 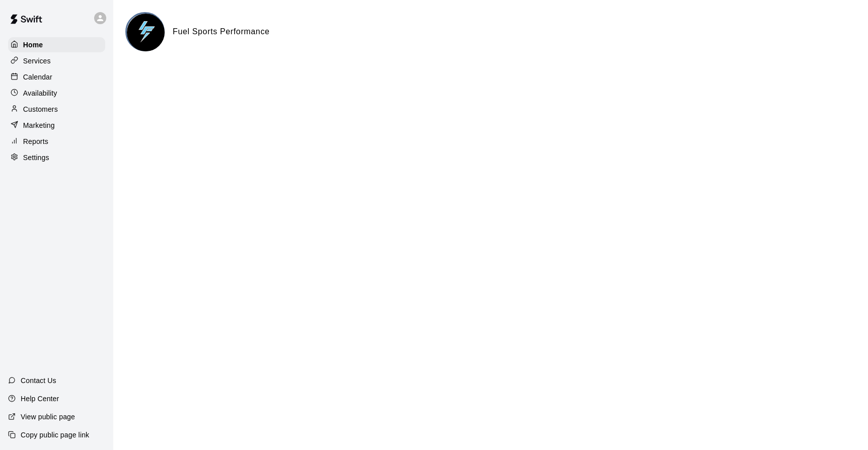 What do you see at coordinates (38, 381) in the screenshot?
I see `p: Contact Us` at bounding box center [38, 381].